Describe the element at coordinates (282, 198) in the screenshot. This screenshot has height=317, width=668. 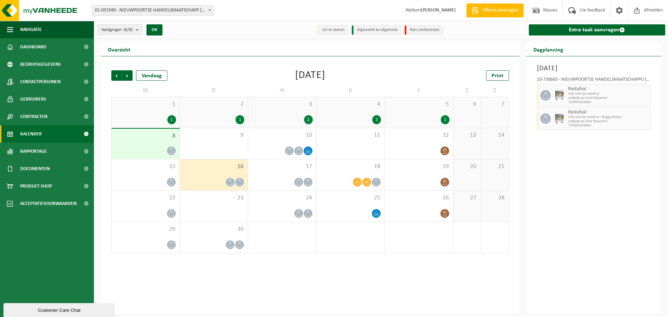
I see `span: 24` at that location.